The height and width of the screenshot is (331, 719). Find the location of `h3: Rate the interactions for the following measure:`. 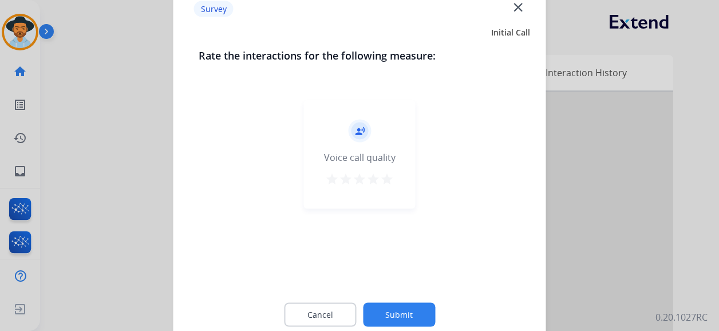

h3: Rate the interactions for the following measure: is located at coordinates (360, 56).